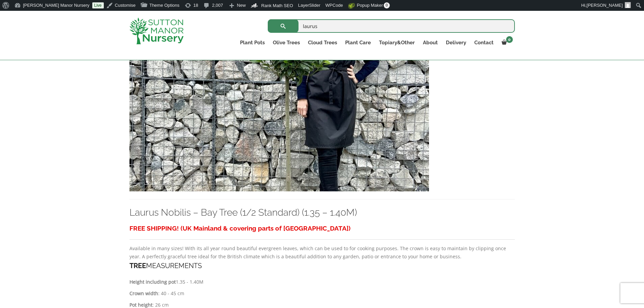 The height and width of the screenshot is (308, 644). Describe the element at coordinates (252, 42) in the screenshot. I see `a: Plant Pots` at that location.